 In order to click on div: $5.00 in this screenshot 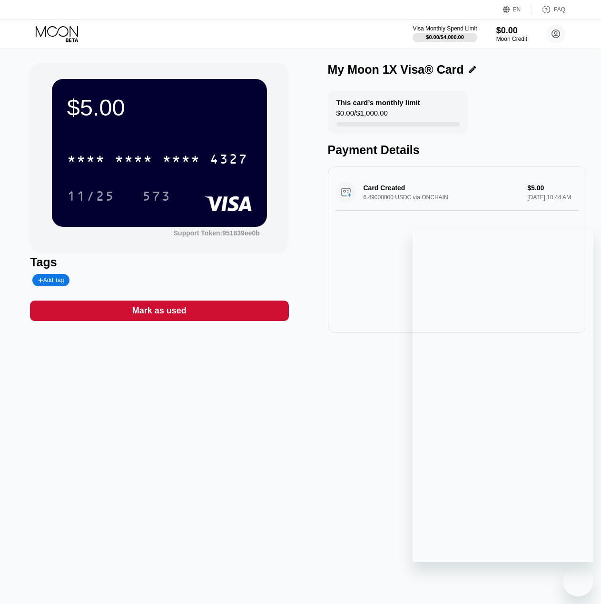, I will do `click(159, 108)`.